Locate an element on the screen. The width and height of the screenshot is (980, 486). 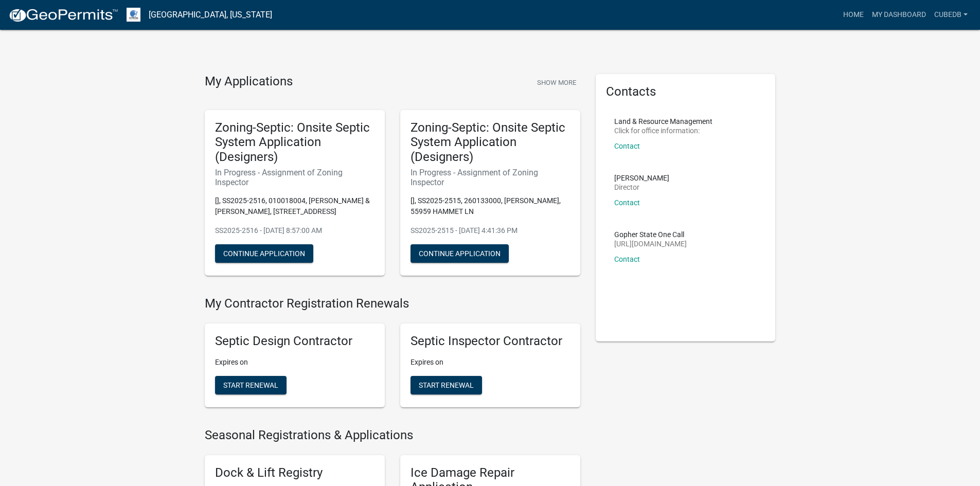
wm-registration-list-section: My Contractor Registration Renewals is located at coordinates (393, 356).